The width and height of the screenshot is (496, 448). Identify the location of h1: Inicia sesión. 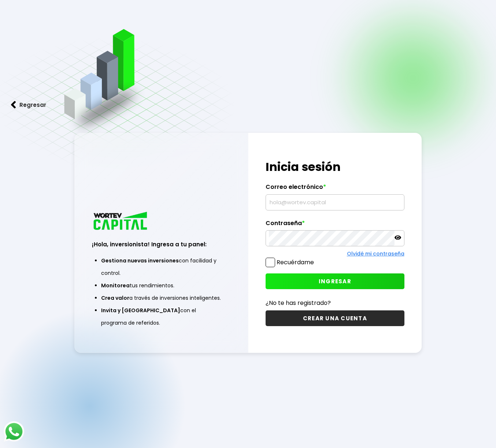
(335, 167).